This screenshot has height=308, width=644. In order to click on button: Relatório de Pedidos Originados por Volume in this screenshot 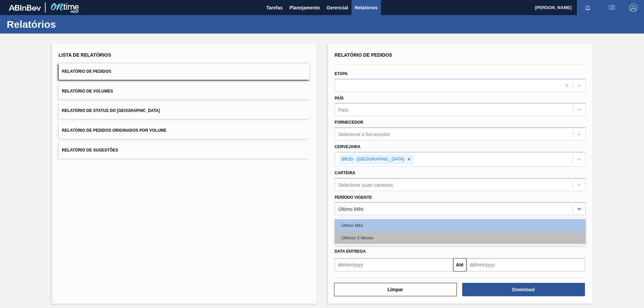, I will do `click(184, 130)`.